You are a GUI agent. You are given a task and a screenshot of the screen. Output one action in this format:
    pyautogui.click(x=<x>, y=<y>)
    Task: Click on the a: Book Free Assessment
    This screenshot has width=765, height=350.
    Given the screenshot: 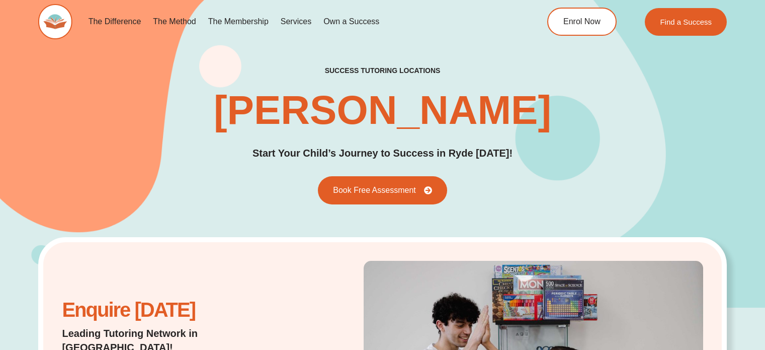 What is the action you would take?
    pyautogui.click(x=382, y=190)
    